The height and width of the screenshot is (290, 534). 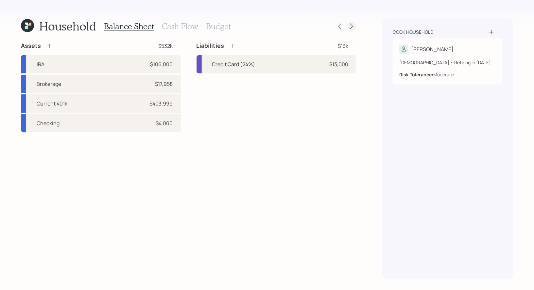 I want to click on div: Moderate, so click(x=444, y=74).